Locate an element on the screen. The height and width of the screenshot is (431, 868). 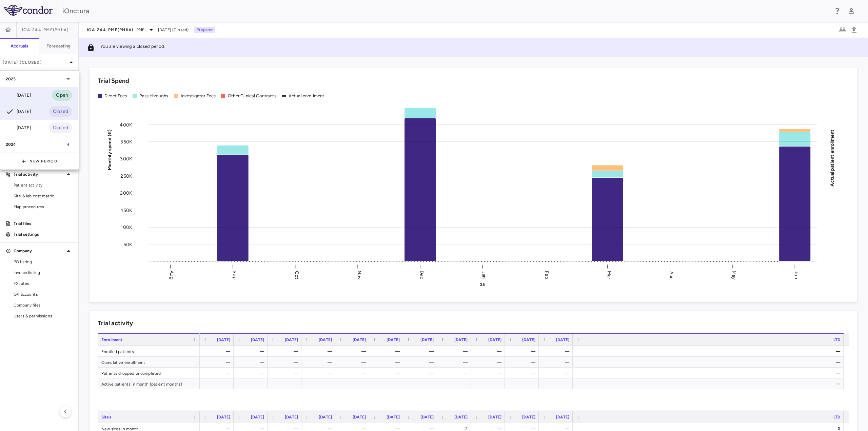
div: 2025 is located at coordinates (39, 79).